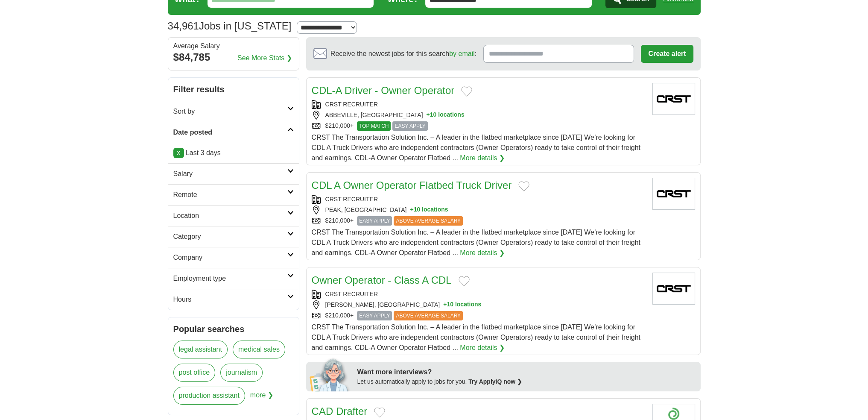  What do you see at coordinates (234, 257) in the screenshot?
I see `a: Company` at bounding box center [234, 257].